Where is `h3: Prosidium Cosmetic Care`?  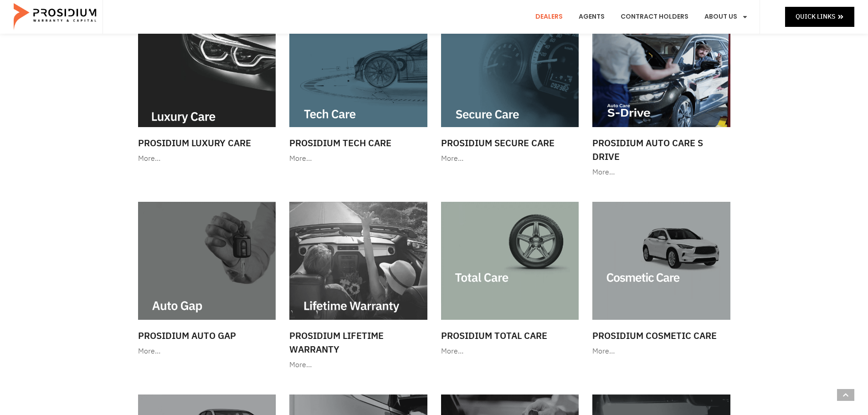
h3: Prosidium Cosmetic Care is located at coordinates (661, 336).